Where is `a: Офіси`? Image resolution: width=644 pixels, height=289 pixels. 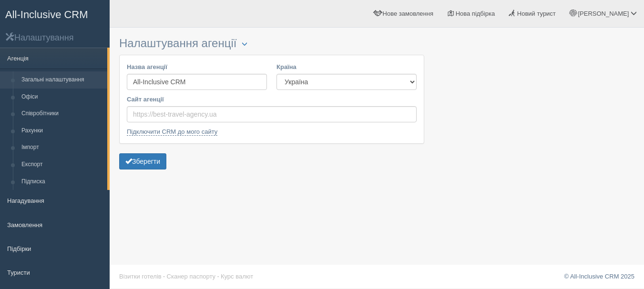
a: Офіси is located at coordinates (62, 97).